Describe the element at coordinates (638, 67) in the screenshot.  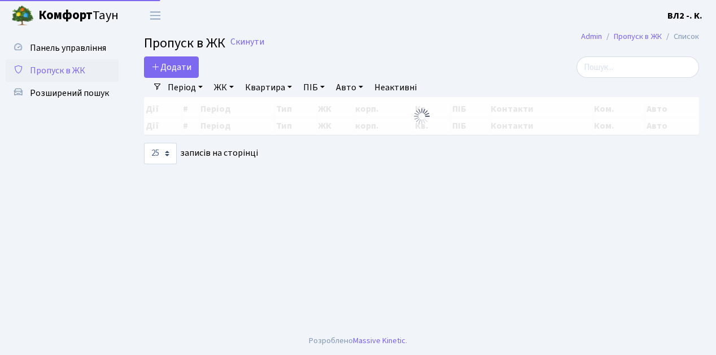
I see `input: Пошук...` at that location.